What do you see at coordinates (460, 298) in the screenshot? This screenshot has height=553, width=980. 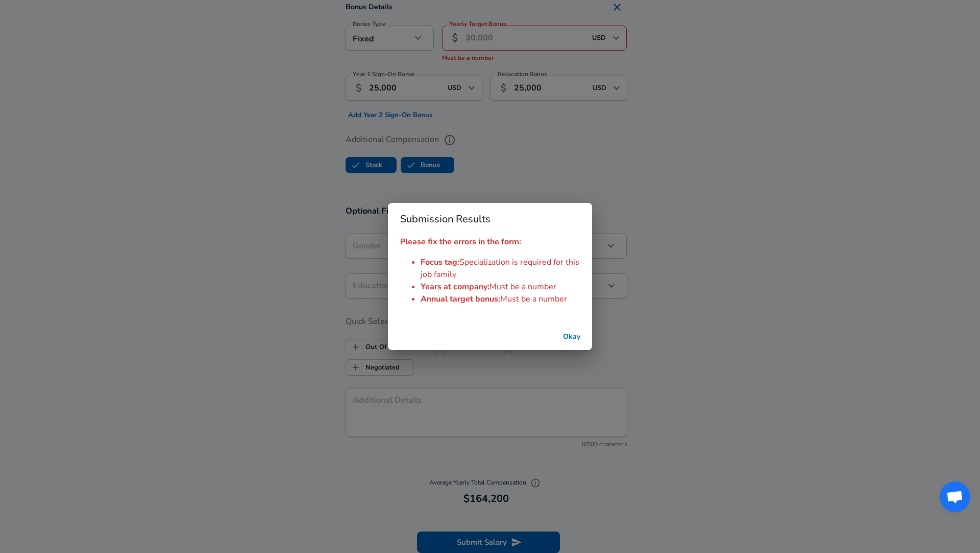 I see `span: Annual target bonus :` at bounding box center [460, 298].